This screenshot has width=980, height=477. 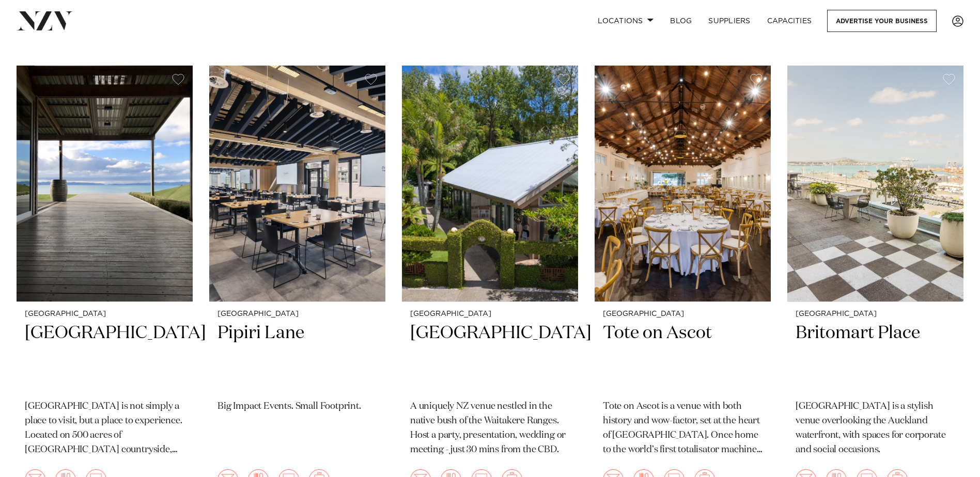 I want to click on h2: Pipiri Lane, so click(x=297, y=356).